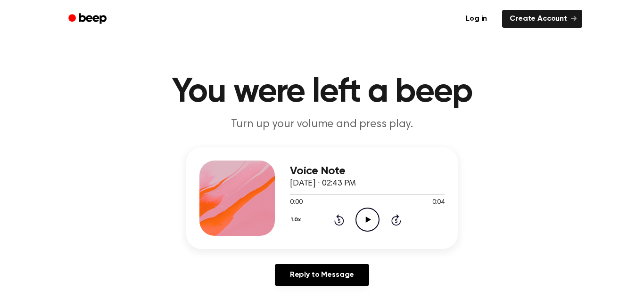 This screenshot has width=644, height=298. Describe the element at coordinates (367, 171) in the screenshot. I see `h3: Voice Note` at that location.